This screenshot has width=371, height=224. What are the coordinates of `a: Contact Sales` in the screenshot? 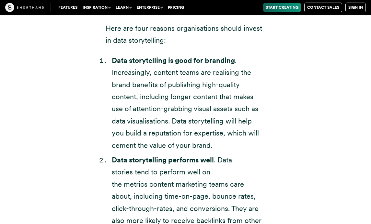 It's located at (323, 7).